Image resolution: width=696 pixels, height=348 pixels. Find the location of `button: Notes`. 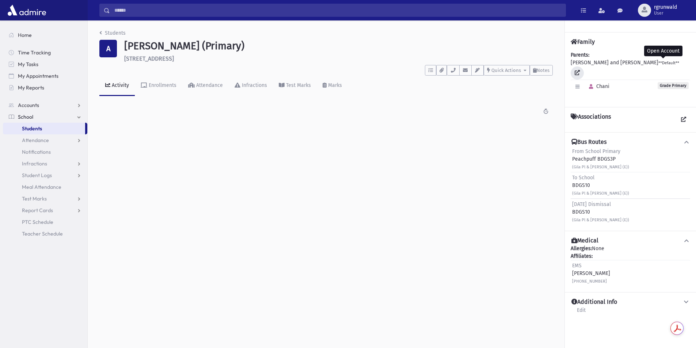

button: Notes is located at coordinates (541, 70).